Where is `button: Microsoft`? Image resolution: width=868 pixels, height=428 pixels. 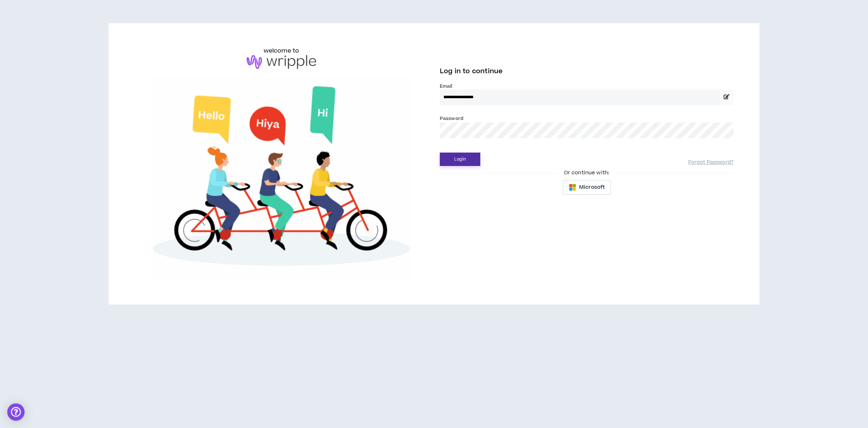
button: Microsoft is located at coordinates (587, 187).